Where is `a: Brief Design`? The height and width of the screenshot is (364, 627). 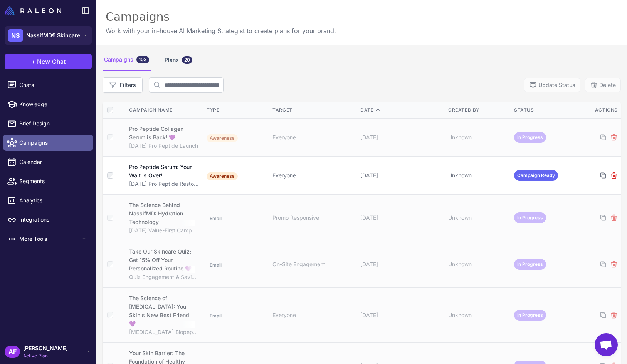
a: Brief Design is located at coordinates (48, 123).